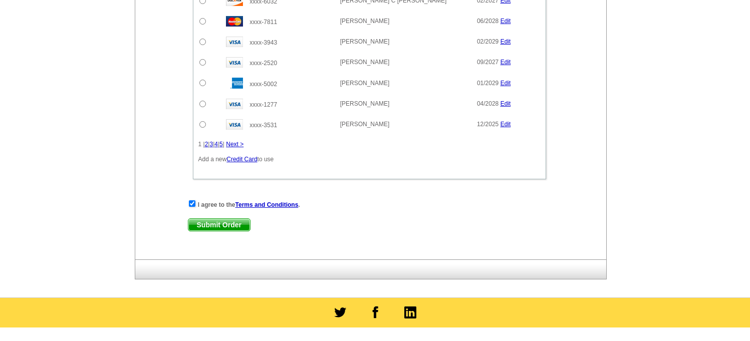 This screenshot has width=750, height=341. I want to click on div: 1 | | | | |, so click(369, 144).